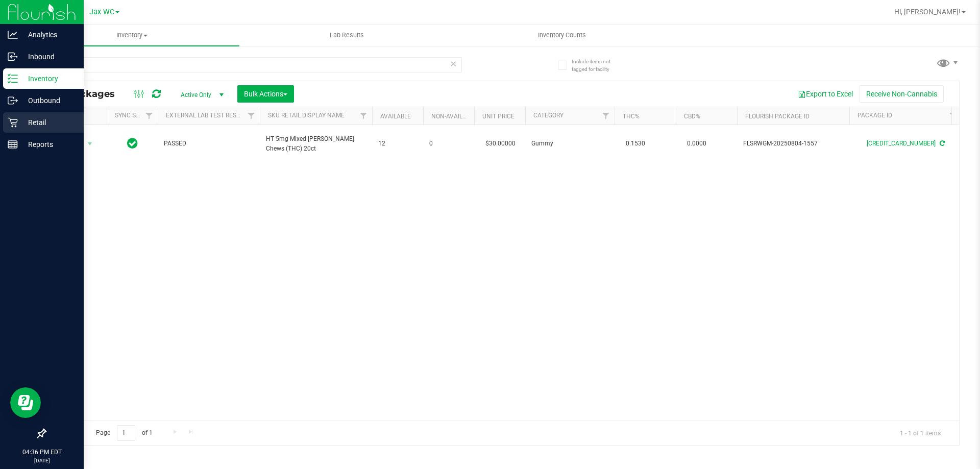 Image resolution: width=980 pixels, height=469 pixels. I want to click on inline-svg: Inventory, so click(13, 79).